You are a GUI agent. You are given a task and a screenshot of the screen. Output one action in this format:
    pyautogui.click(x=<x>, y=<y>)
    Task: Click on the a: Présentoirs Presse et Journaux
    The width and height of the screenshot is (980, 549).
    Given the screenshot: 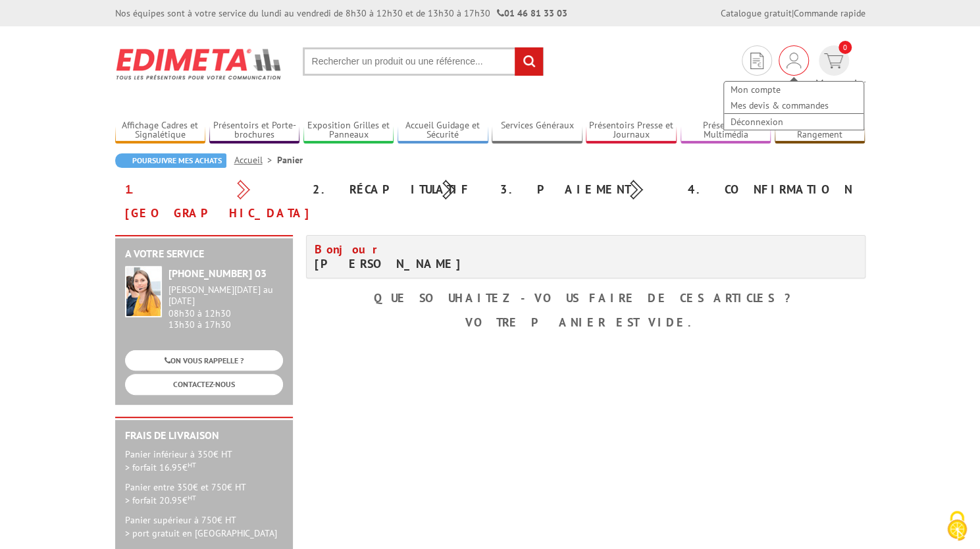 What is the action you would take?
    pyautogui.click(x=632, y=130)
    